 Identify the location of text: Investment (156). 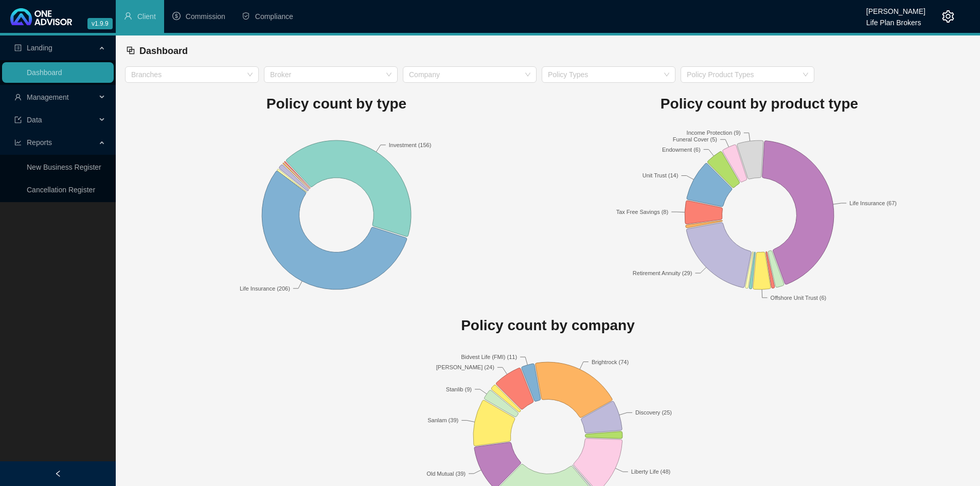
(410, 145).